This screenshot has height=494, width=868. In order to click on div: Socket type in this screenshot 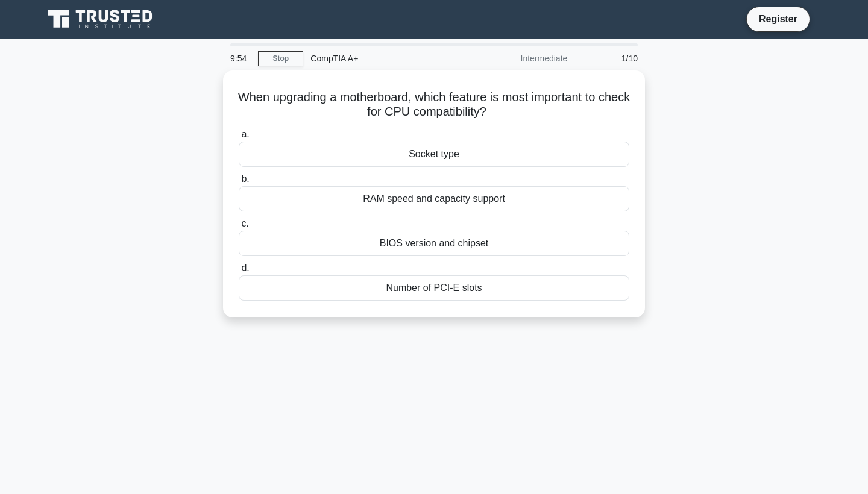, I will do `click(434, 154)`.